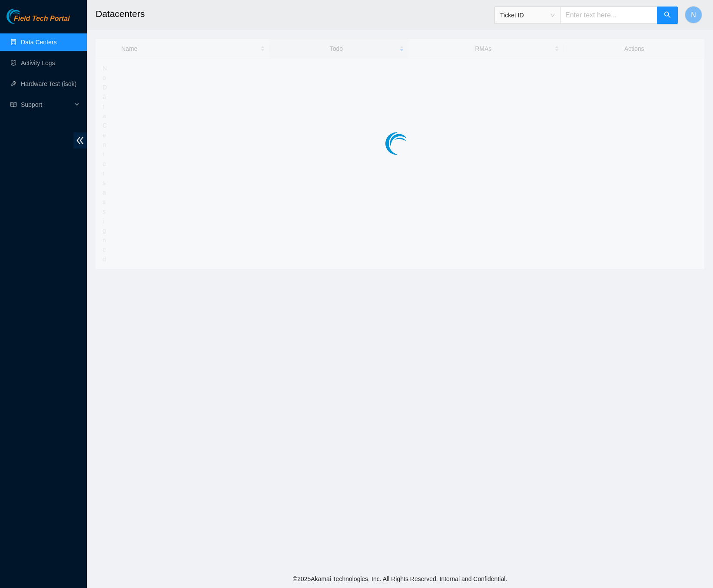 The width and height of the screenshot is (713, 588). Describe the element at coordinates (38, 63) in the screenshot. I see `a: Activity Logs` at that location.